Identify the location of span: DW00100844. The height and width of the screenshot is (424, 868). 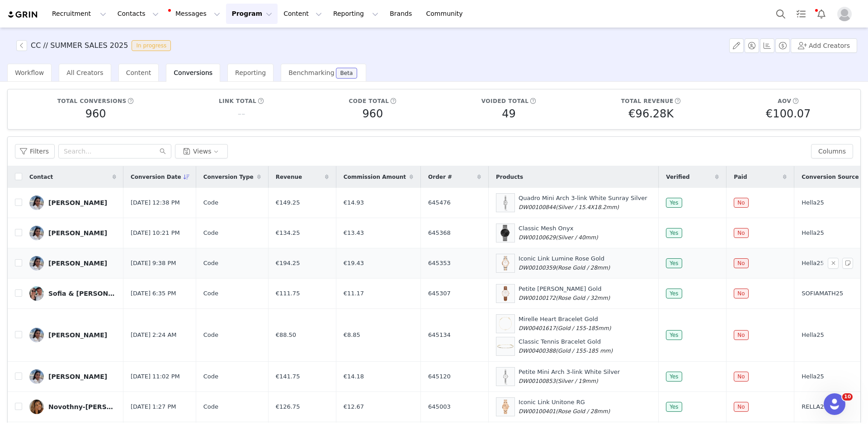
(537, 208).